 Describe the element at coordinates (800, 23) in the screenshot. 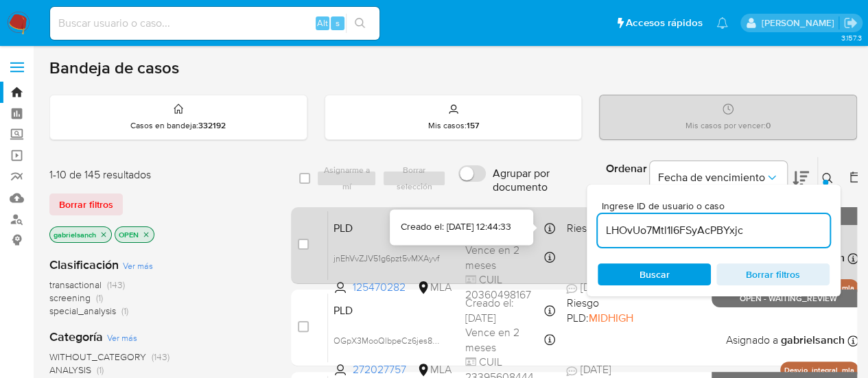

I see `p: gabriela.sanchez@mercadolibre.com` at that location.